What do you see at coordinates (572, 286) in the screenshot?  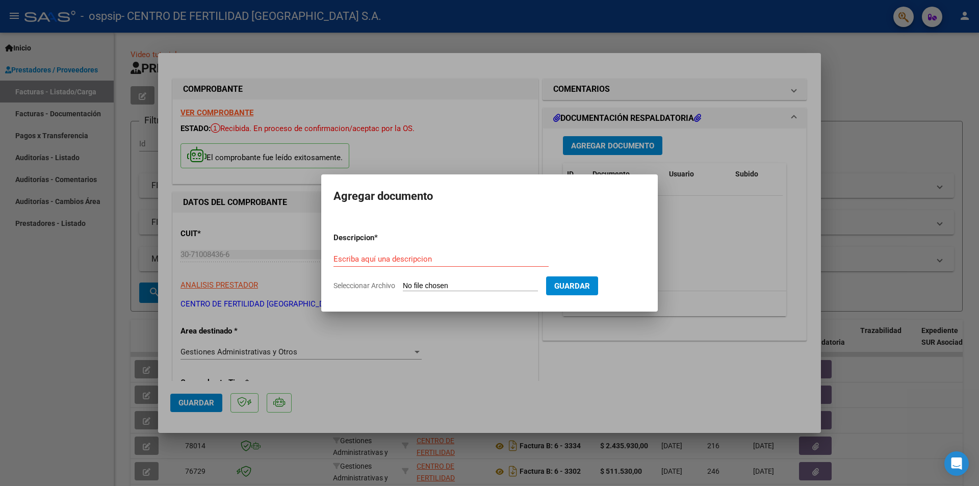 I see `button: Guardar` at bounding box center [572, 286].